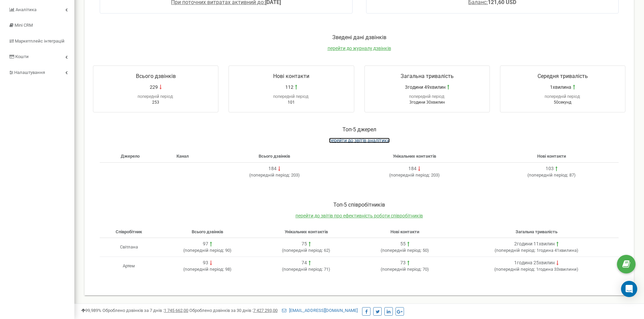 The image size is (644, 319). Describe the element at coordinates (359, 48) in the screenshot. I see `span: перейти до журналу дзвінків` at that location.